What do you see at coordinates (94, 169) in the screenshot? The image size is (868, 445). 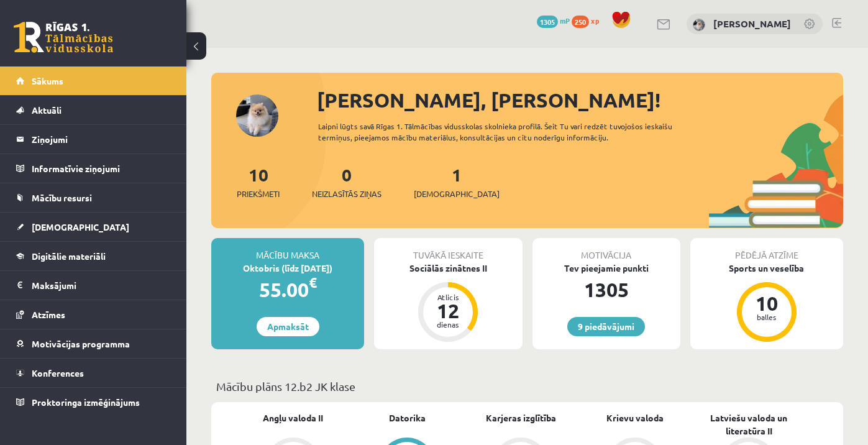 I see `a: Informatīvie ziņojumi` at bounding box center [94, 169].